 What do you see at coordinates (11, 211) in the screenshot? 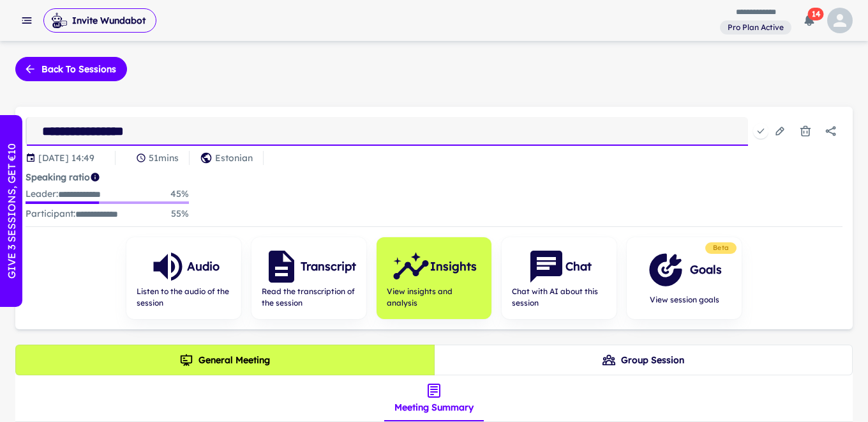
I see `p: GIVE 3 SESSIONS, GET €10` at bounding box center [11, 211].